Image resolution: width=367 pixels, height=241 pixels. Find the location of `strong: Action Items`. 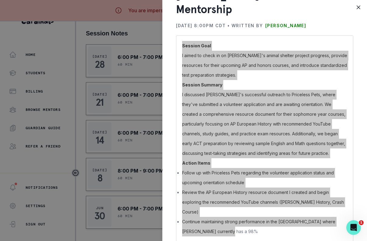

strong: Action Items is located at coordinates (196, 163).